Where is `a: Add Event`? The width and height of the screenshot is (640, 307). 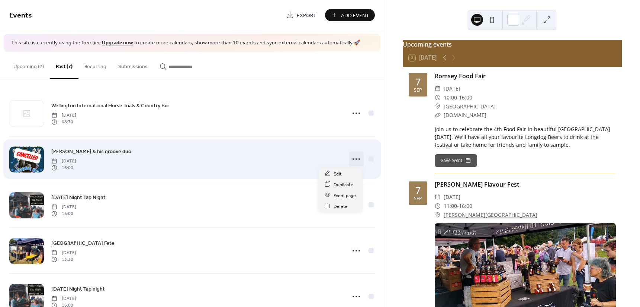 a: Add Event is located at coordinates (350, 15).